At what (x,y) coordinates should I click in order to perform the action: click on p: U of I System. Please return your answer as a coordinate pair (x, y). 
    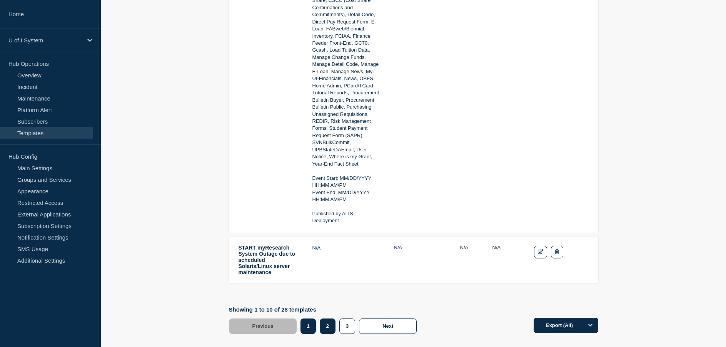
    Looking at the image, I should click on (45, 40).